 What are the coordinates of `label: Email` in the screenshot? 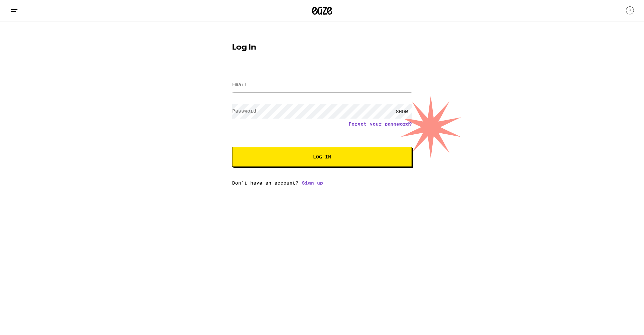 It's located at (240, 85).